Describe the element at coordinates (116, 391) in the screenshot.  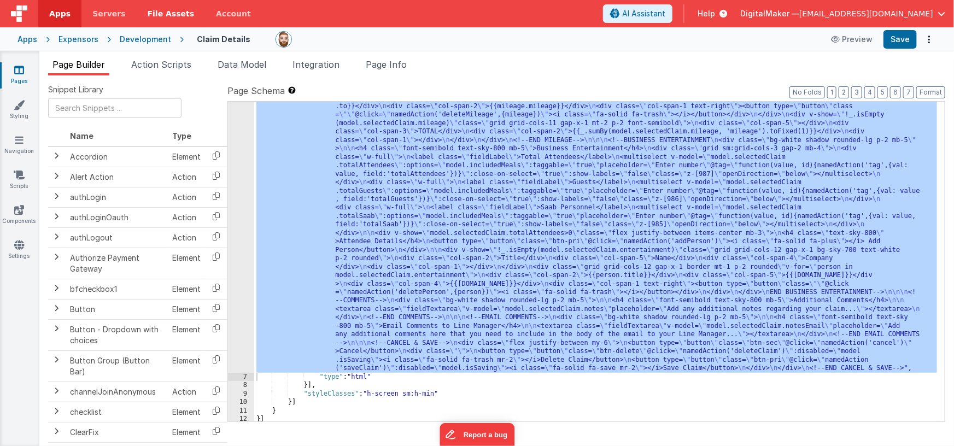
I see `td: channelJoinAnonymous` at that location.